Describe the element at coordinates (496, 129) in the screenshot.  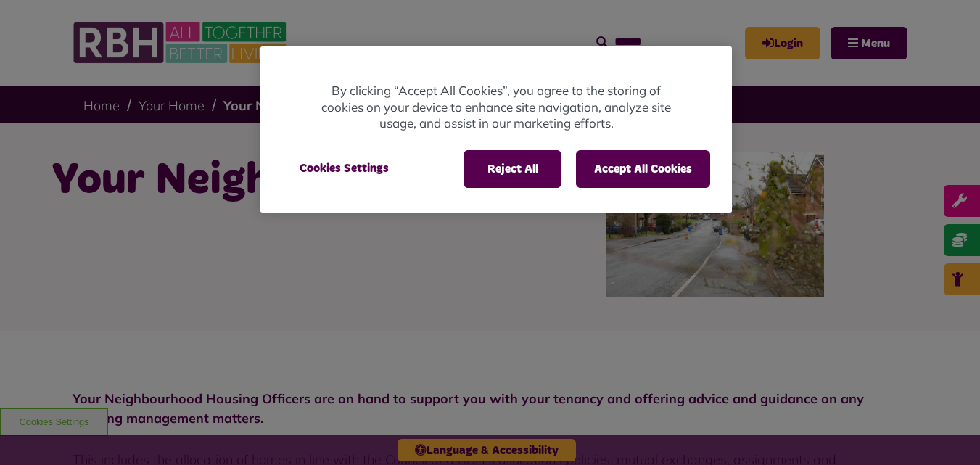
I see `div: Cookie banner` at that location.